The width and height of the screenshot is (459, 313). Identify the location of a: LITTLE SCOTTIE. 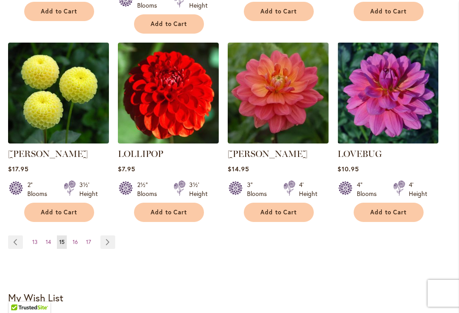
(58, 141).